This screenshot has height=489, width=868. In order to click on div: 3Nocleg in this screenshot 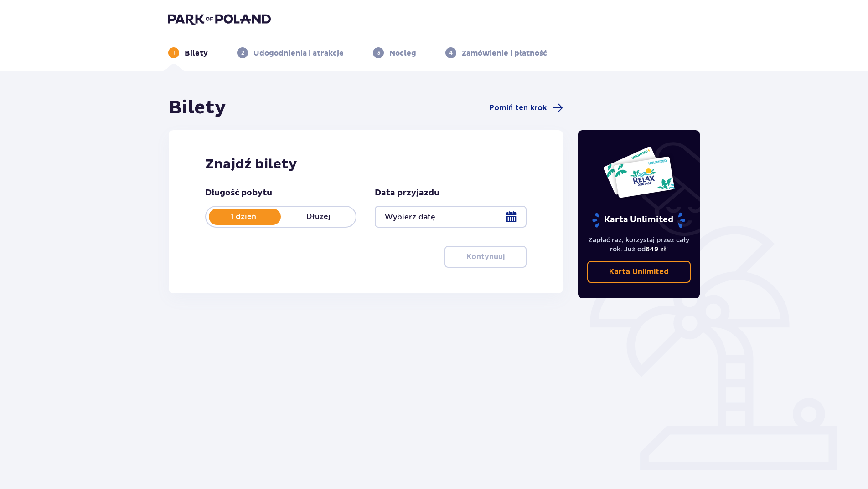, I will do `click(395, 53)`.